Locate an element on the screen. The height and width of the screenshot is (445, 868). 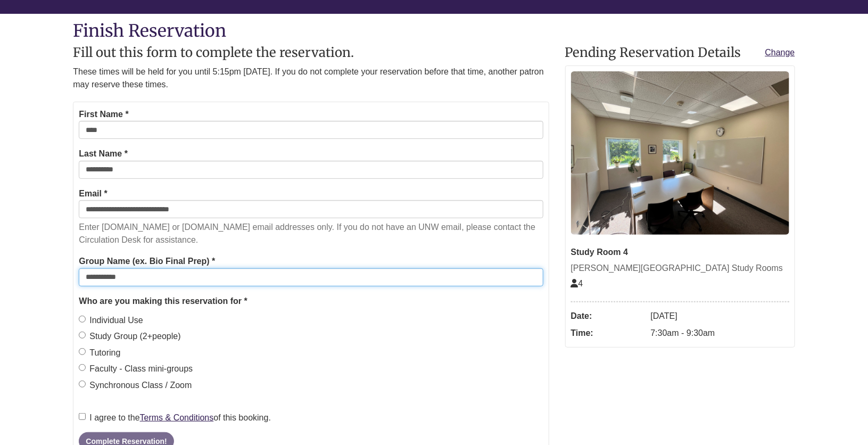
input: Study Group (2+people) is located at coordinates (82, 335).